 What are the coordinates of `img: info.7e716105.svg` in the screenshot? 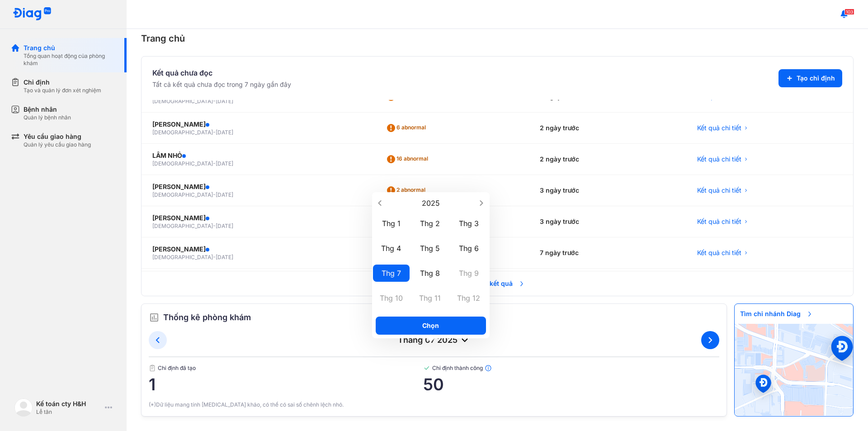 It's located at (488, 368).